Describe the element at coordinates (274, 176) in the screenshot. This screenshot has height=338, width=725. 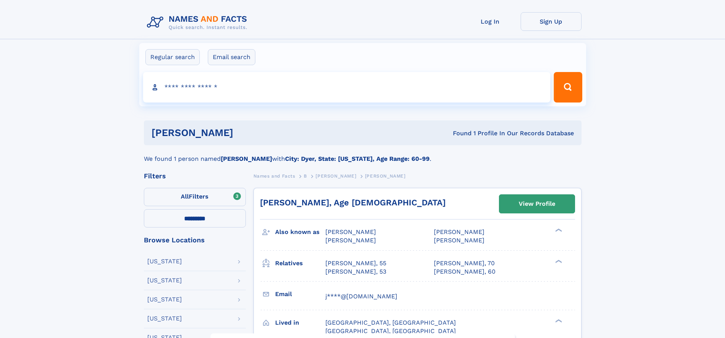
I see `a: Names and Facts` at that location.